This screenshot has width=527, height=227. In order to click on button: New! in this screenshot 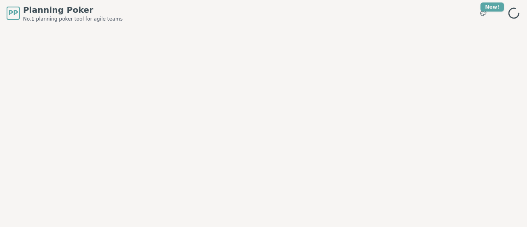, I will do `click(484, 13)`.